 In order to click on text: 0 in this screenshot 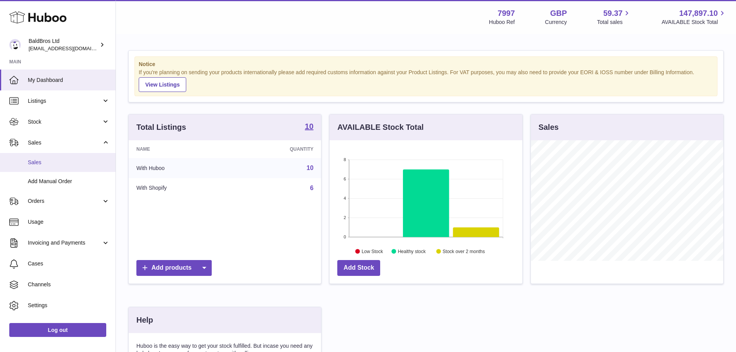, I will do `click(345, 237)`.